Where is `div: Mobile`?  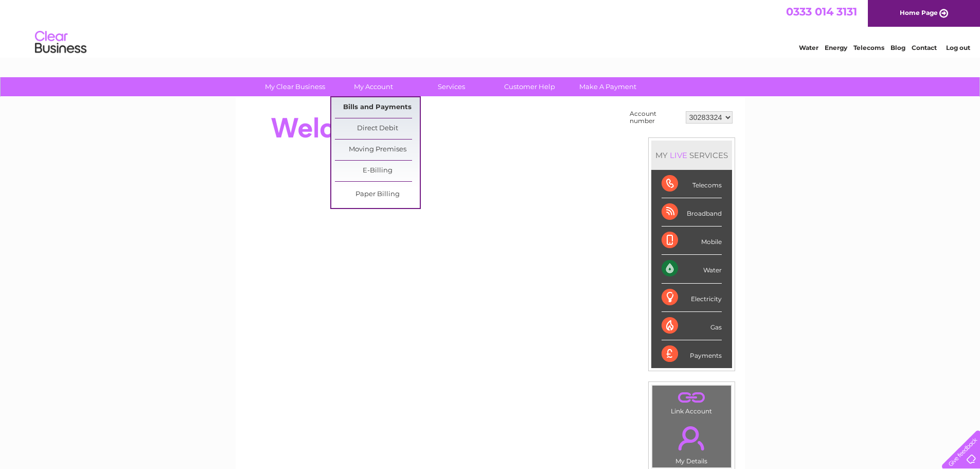
div: Mobile is located at coordinates (691, 241).